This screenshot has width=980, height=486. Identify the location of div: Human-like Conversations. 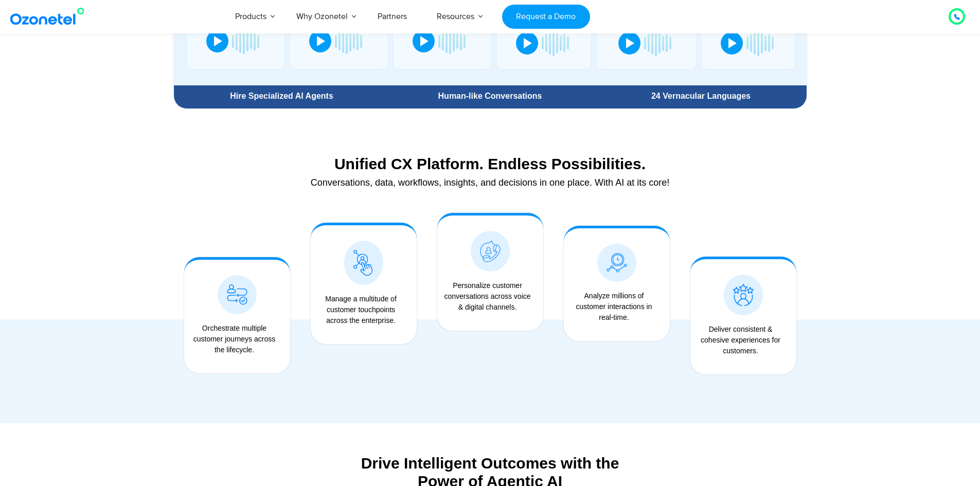
(490, 96).